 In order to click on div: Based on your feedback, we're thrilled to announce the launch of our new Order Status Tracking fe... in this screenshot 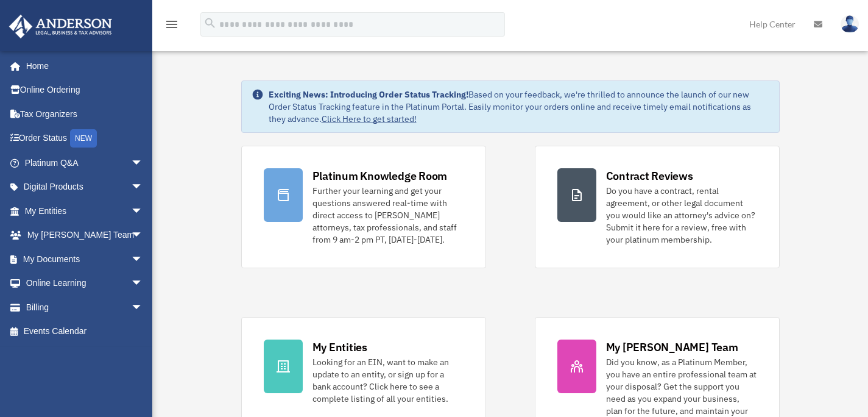, I will do `click(519, 107)`.